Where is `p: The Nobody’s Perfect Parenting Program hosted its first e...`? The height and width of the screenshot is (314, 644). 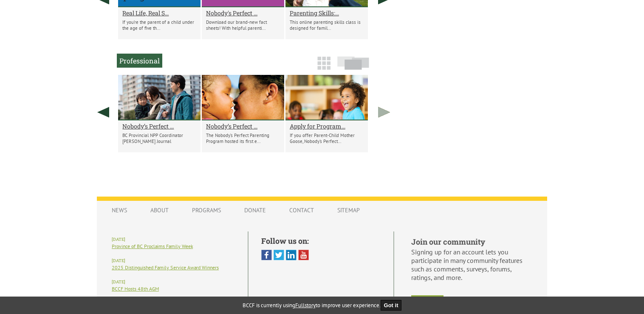 p: The Nobody’s Perfect Parenting Program hosted its first e... is located at coordinates (243, 138).